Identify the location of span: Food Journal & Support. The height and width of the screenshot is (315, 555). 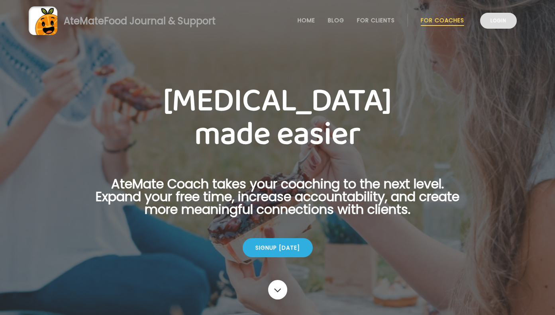
(160, 21).